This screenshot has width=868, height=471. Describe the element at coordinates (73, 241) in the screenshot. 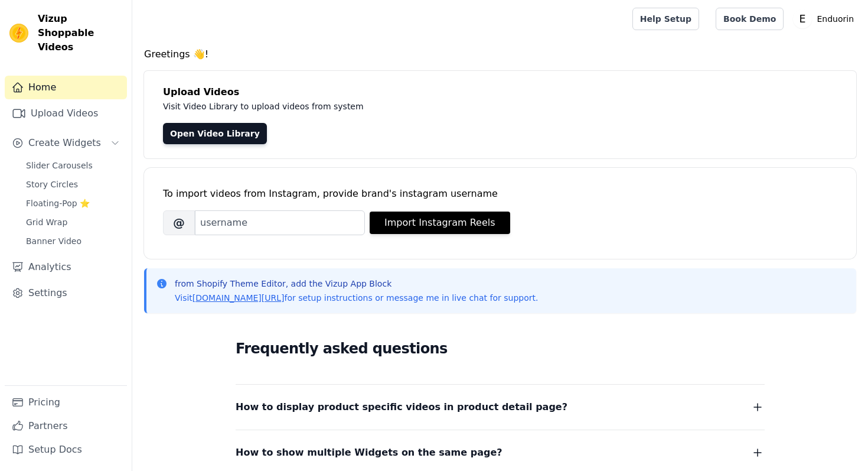

I see `a: Banner Video` at that location.